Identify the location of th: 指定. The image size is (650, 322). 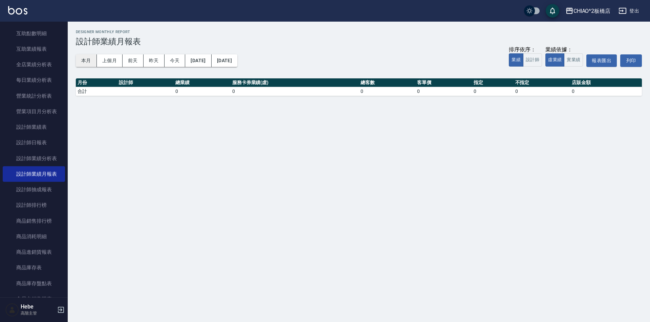
(492, 83).